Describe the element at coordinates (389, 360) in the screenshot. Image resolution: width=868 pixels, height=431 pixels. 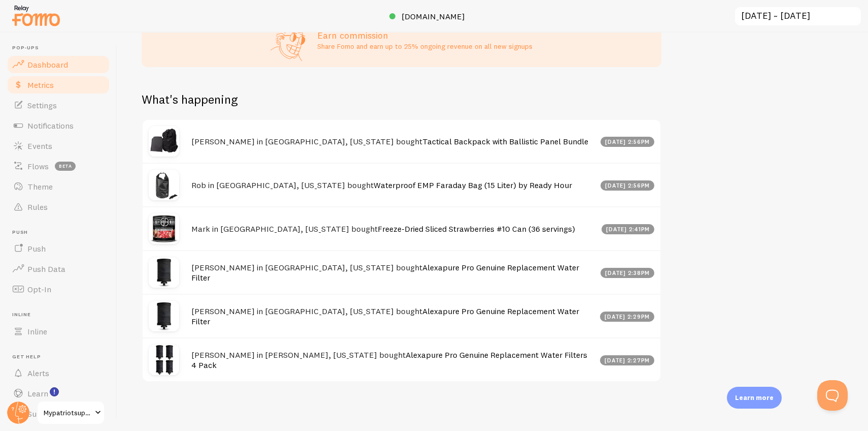
I see `a: Alexapure Pro Genuine Replacement Water Filters 4 Pack` at that location.